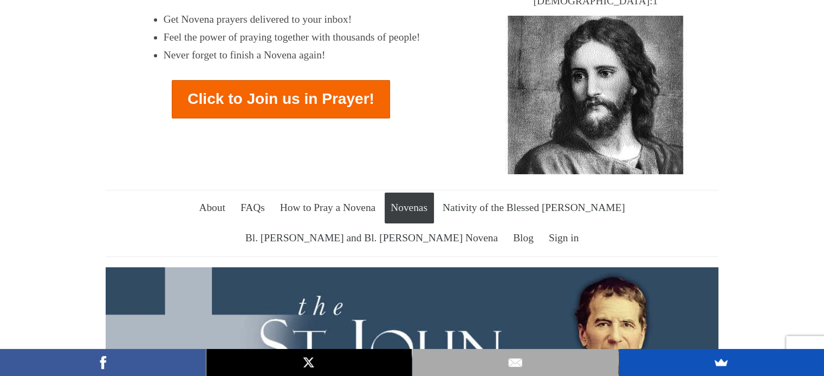 Image resolution: width=824 pixels, height=376 pixels. I want to click on li: Never forget to finish a Novena again!, so click(292, 55).